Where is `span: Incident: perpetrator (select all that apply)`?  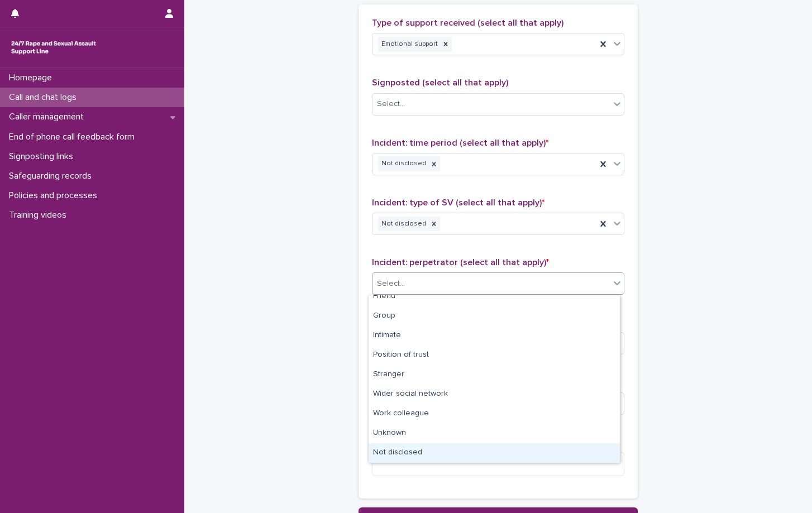 span: Incident: perpetrator (select all that apply) is located at coordinates (460, 262).